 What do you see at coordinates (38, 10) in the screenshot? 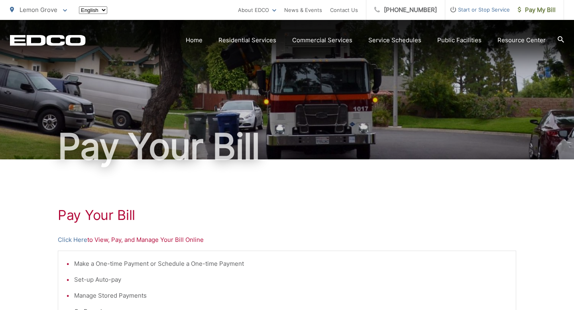
I see `span: Lemon Grove` at bounding box center [38, 10].